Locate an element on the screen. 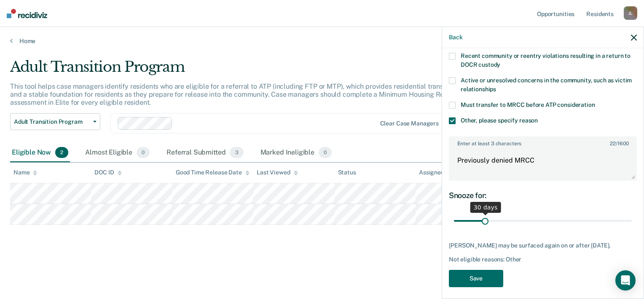 The width and height of the screenshot is (644, 299). div: Referral Submitted is located at coordinates (205, 152).